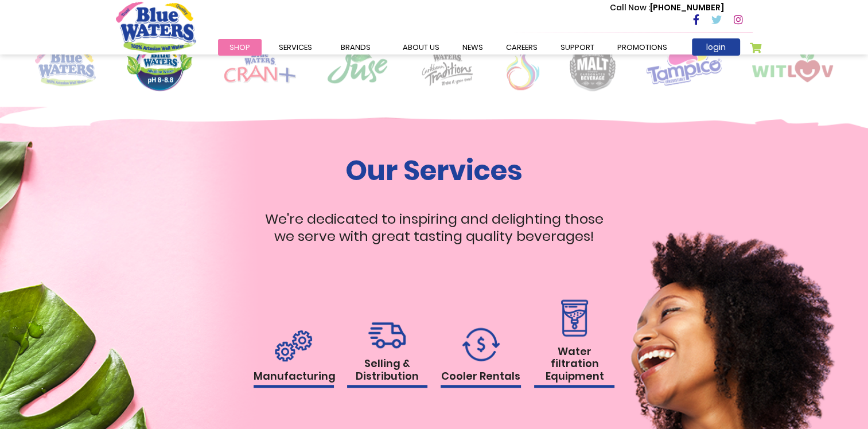 The image size is (868, 429). I want to click on a: Water filtration Equipment, so click(574, 344).